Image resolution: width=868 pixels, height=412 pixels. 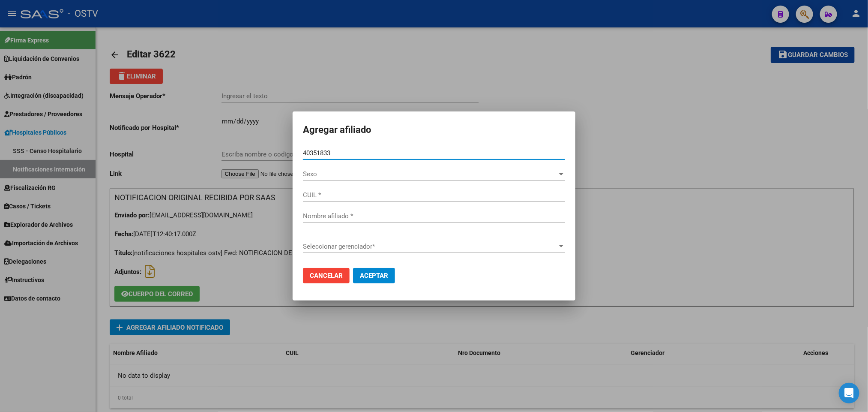 What do you see at coordinates (434, 130) in the screenshot?
I see `h2: Agregar afiliado` at bounding box center [434, 130].